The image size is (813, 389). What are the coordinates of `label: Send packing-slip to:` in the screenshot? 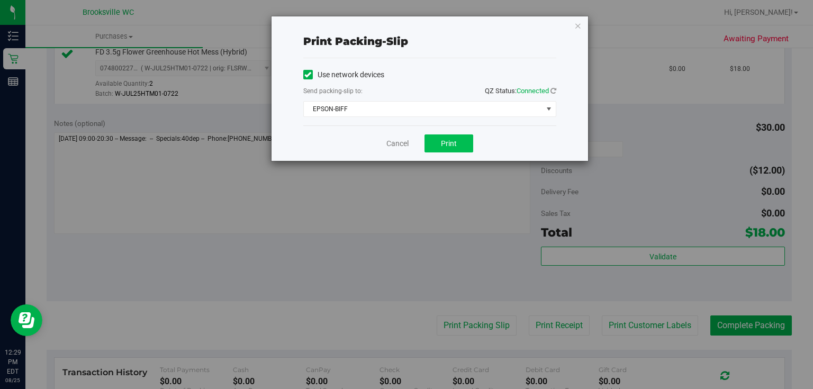 It's located at (333, 91).